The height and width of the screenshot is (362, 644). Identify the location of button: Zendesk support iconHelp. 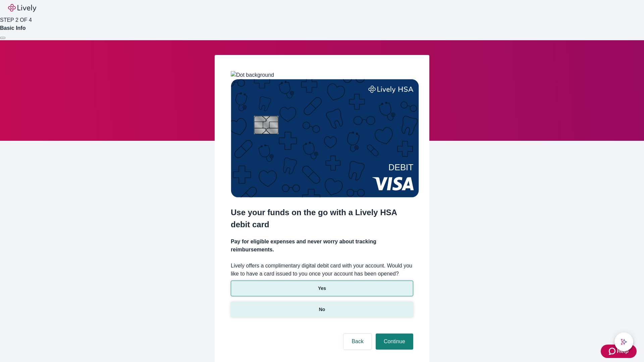
(619, 351).